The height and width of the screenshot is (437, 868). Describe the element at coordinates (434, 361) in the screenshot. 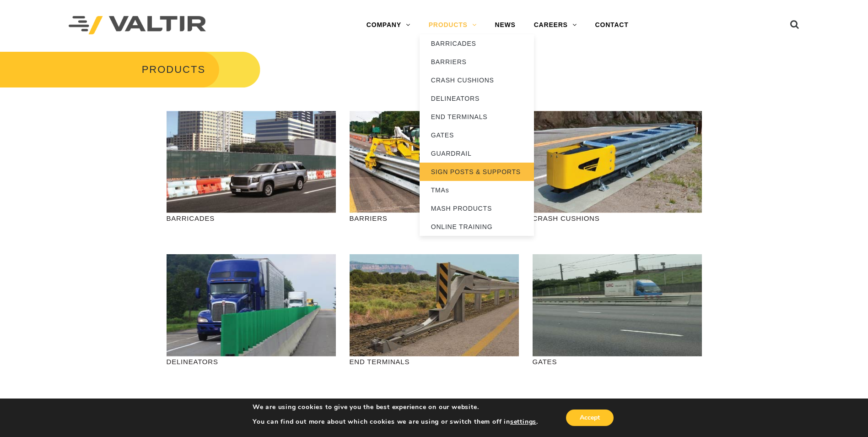

I see `p: END TERMINALS` at that location.